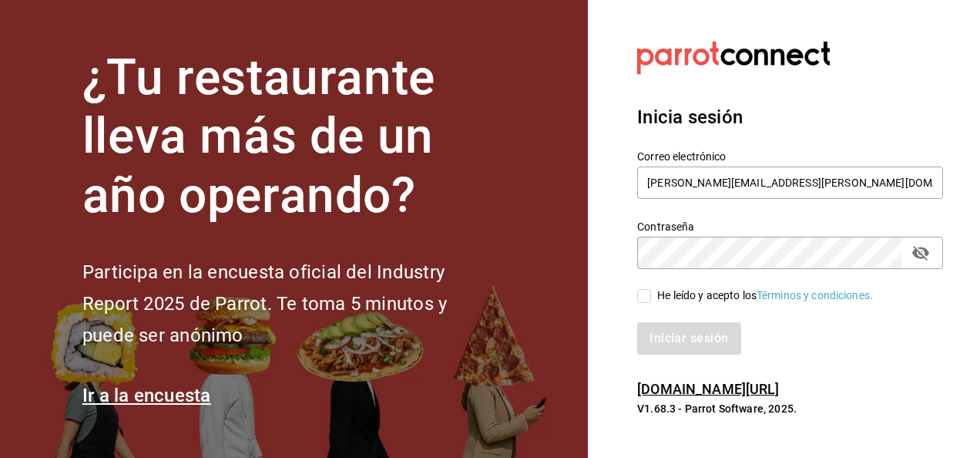  Describe the element at coordinates (790, 408) in the screenshot. I see `p: V1.68.3 - Parrot Software, 2025.` at that location.